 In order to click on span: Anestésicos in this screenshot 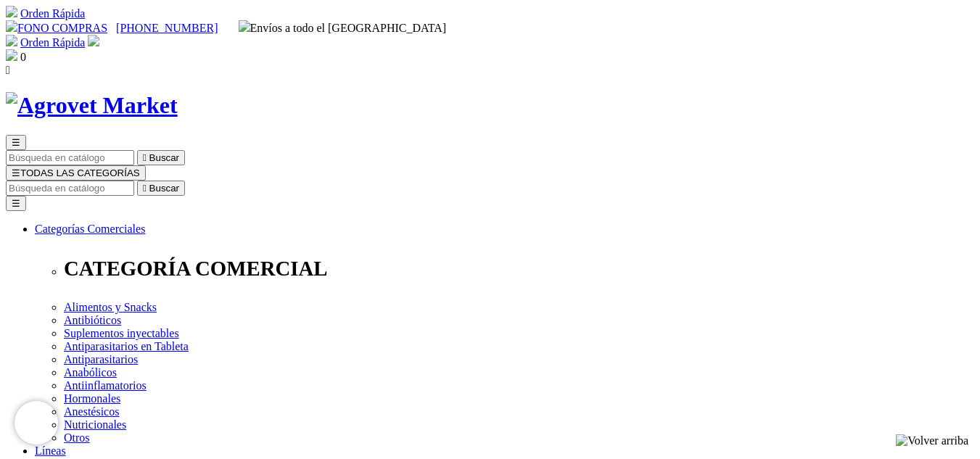, I will do `click(92, 411)`.